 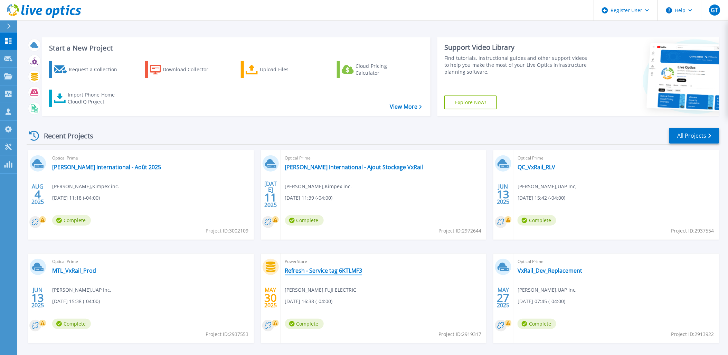 I want to click on a: QC_VxRail_RLV, so click(x=536, y=167).